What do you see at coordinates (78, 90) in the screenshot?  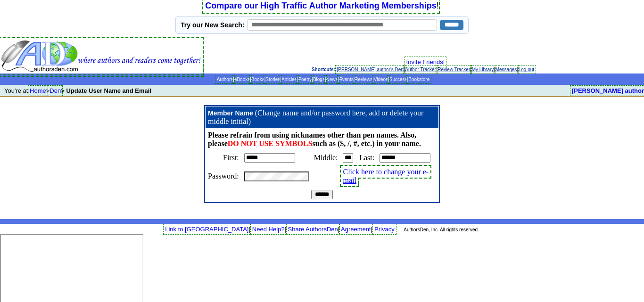 I see `font: You're at: >` at bounding box center [78, 90].